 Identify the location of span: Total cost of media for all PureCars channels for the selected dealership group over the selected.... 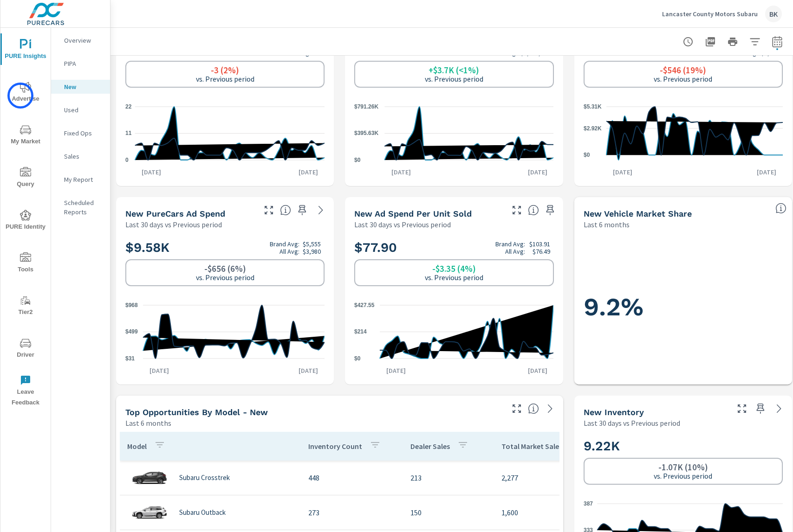
(286, 210).